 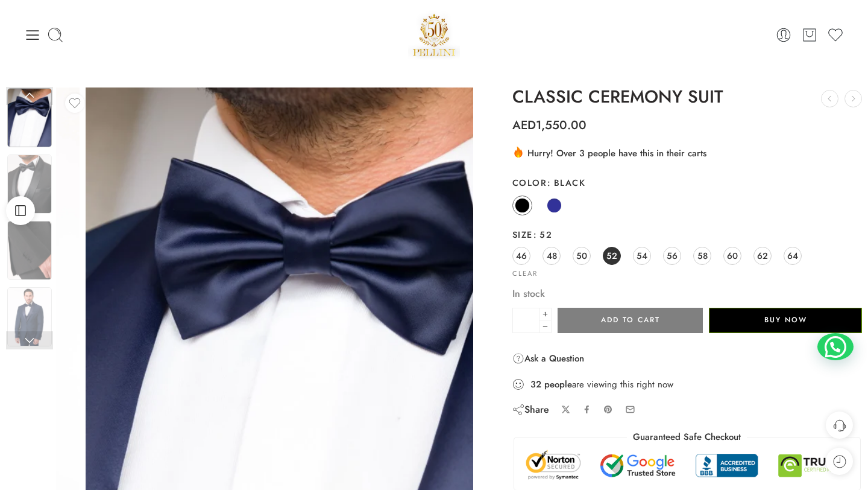 What do you see at coordinates (612, 256) in the screenshot?
I see `a: 52` at bounding box center [612, 256].